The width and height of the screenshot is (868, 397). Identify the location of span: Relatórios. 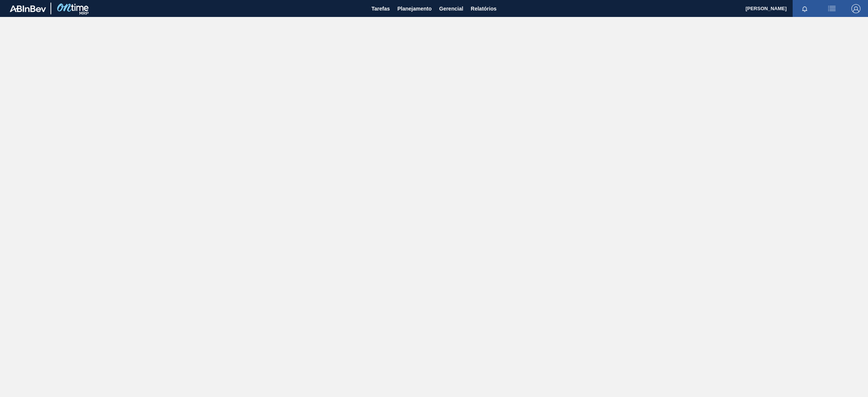
(484, 8).